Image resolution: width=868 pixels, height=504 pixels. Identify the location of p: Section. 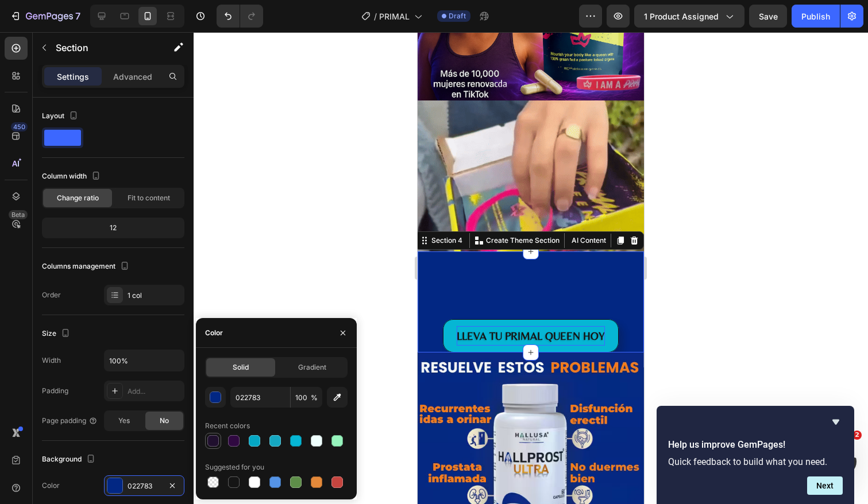
(102, 48).